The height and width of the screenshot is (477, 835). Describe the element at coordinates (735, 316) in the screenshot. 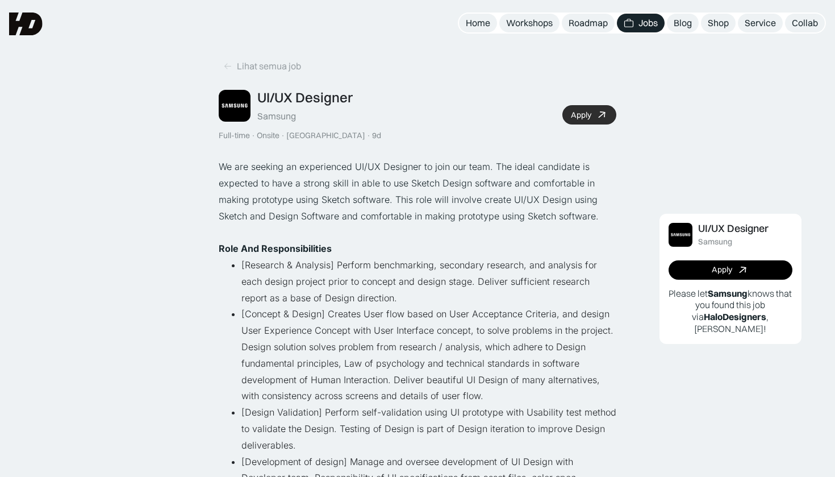

I see `b: HaloDesigners` at that location.